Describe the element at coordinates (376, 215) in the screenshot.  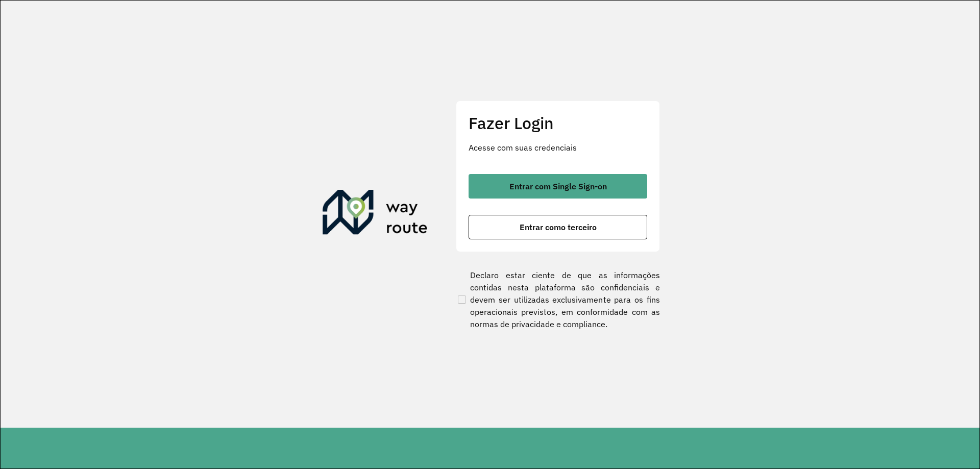
I see `img: Roteirizador AmbevTech` at that location.